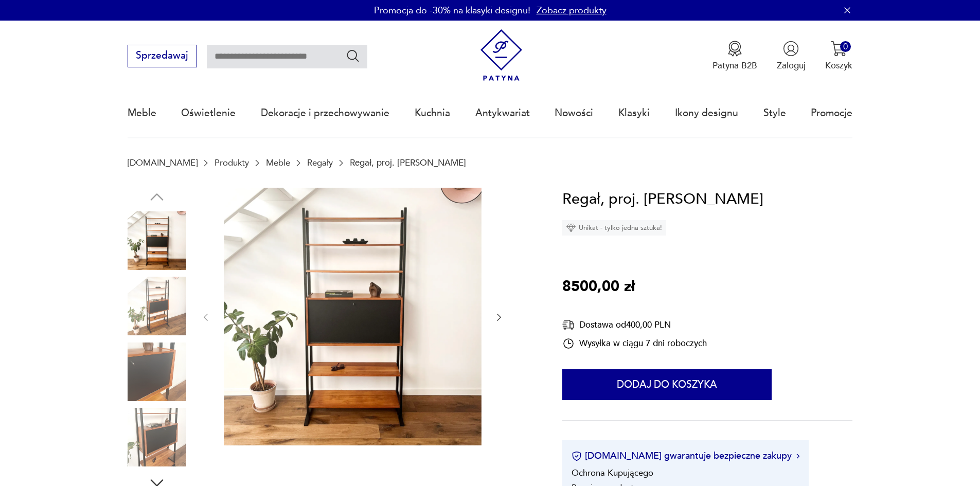 The width and height of the screenshot is (980, 486). What do you see at coordinates (353, 55) in the screenshot?
I see `button: Szukaj` at bounding box center [353, 55].